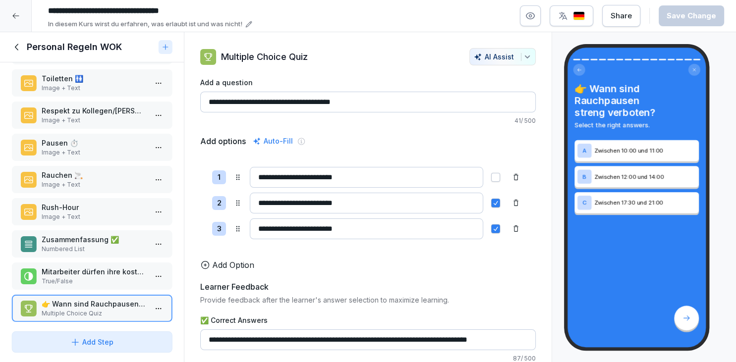  What do you see at coordinates (92, 212) in the screenshot?
I see `div: Rush-HourImage + Text` at bounding box center [92, 212].